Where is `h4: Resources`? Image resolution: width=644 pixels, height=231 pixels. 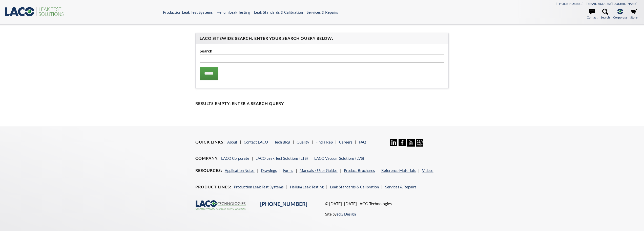 h4: Resources is located at coordinates (209, 170).